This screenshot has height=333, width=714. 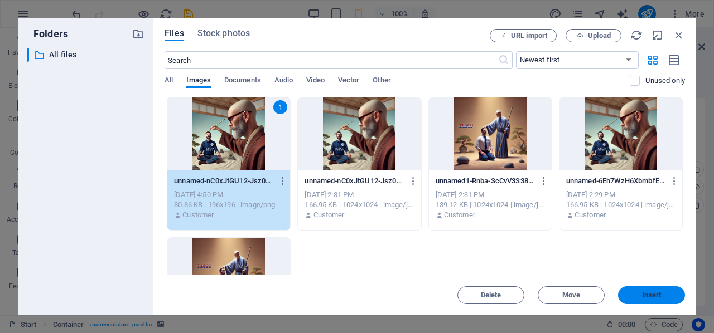 What do you see at coordinates (529, 36) in the screenshot?
I see `span: URL import` at bounding box center [529, 36].